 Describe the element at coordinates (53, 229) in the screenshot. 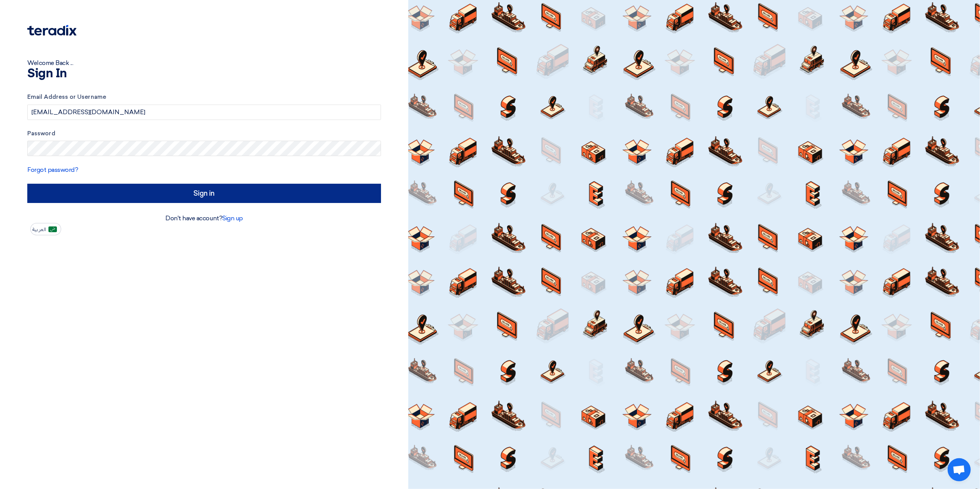

I see `img: ar-AR.png` at that location.